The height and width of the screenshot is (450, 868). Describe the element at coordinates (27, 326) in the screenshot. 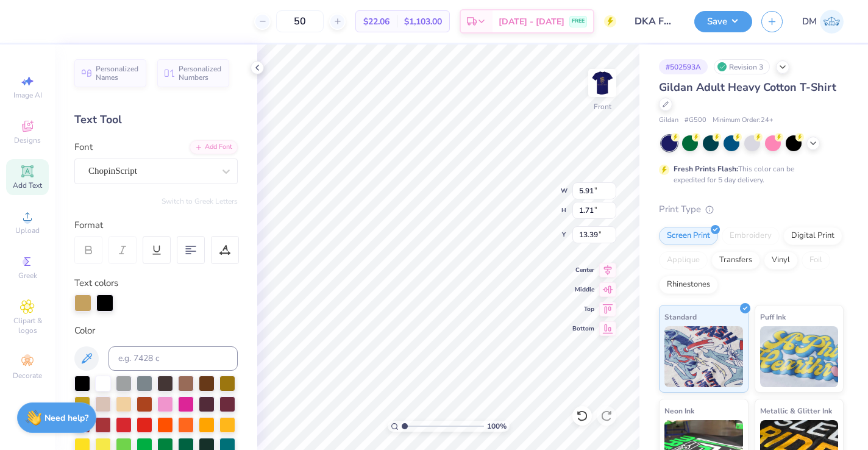

I see `span: Clipart & logos` at that location.